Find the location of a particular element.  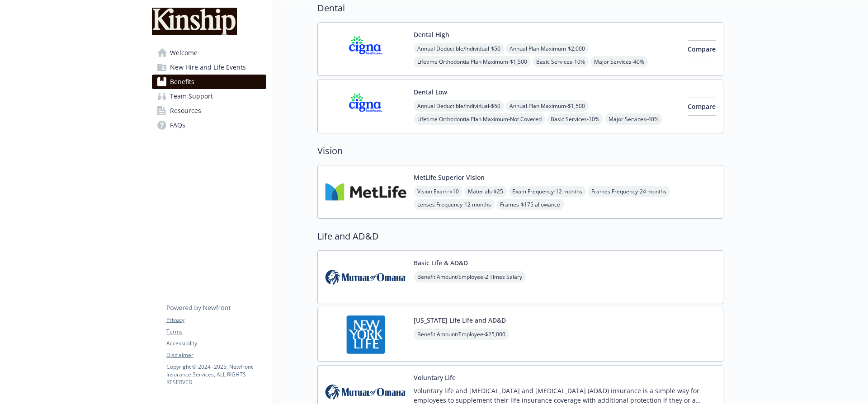

img: New York Life Insurance Company carrier logo is located at coordinates (366, 334).